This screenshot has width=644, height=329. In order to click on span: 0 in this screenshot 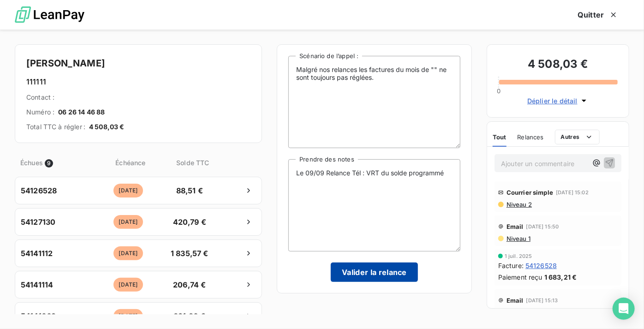, I will do `click(499, 91)`.